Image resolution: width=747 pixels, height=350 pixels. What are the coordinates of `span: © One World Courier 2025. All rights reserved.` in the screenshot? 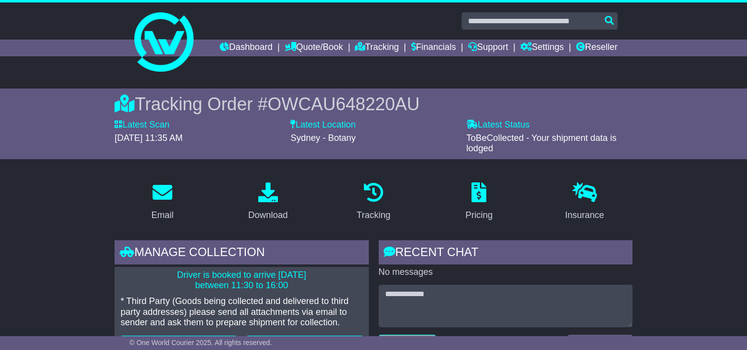 It's located at (201, 342).